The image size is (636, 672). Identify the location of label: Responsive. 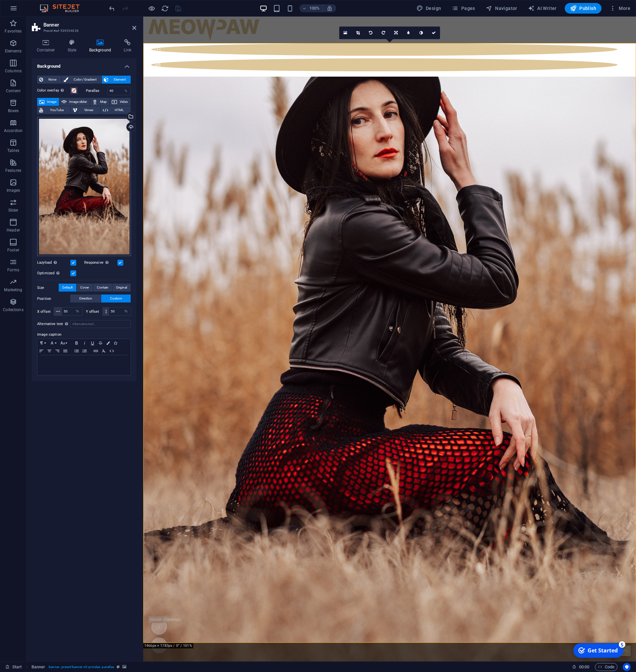
(101, 263).